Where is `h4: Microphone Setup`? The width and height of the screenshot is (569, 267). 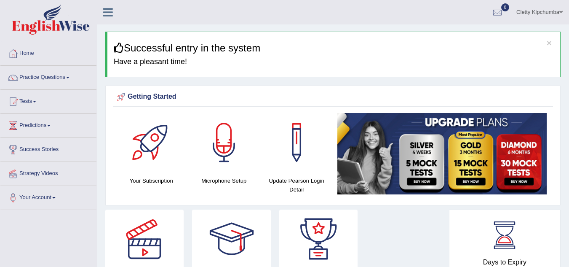
h4: Microphone Setup is located at coordinates (224, 180).